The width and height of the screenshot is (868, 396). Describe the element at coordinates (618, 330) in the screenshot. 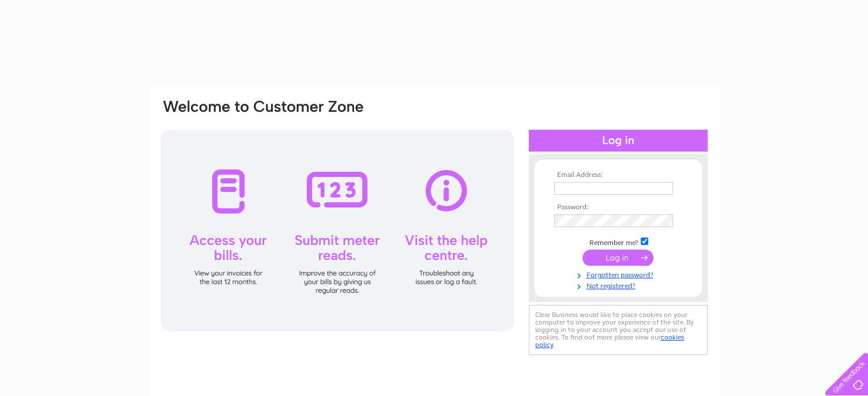

I see `div: Clear Business would like to place cookies on your computer to improve your experience of the sit...` at that location.